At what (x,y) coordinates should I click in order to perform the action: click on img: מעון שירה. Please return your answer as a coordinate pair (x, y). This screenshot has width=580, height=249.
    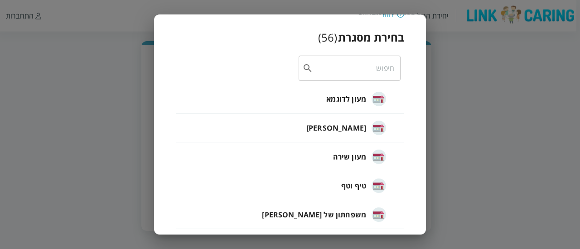
    Looking at the image, I should click on (379, 157).